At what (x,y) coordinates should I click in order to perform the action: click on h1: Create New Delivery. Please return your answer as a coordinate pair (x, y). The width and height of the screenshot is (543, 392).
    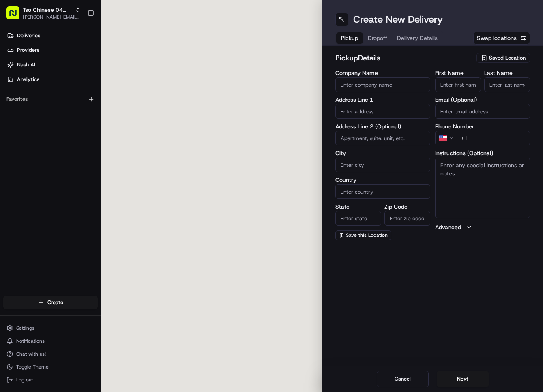
    Looking at the image, I should click on (398, 19).